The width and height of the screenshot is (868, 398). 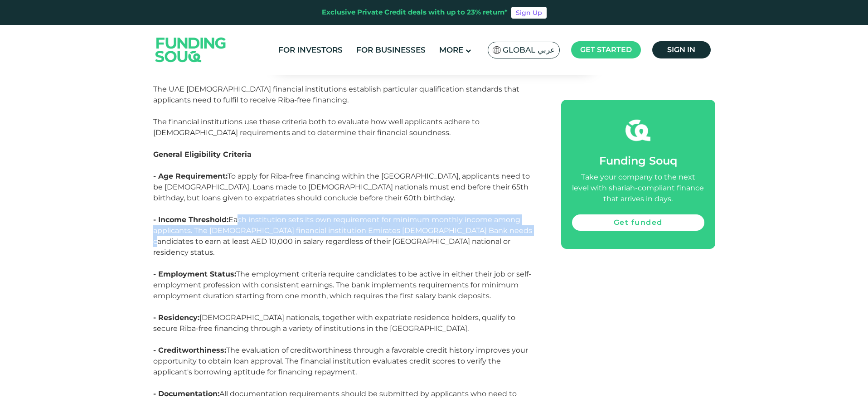 I want to click on div: Take your company to the next level with shariah-compliant finance that arrives in days., so click(x=638, y=188).